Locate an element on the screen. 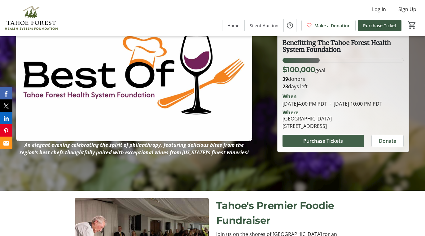  span: Purchase Ticket is located at coordinates (380, 25).